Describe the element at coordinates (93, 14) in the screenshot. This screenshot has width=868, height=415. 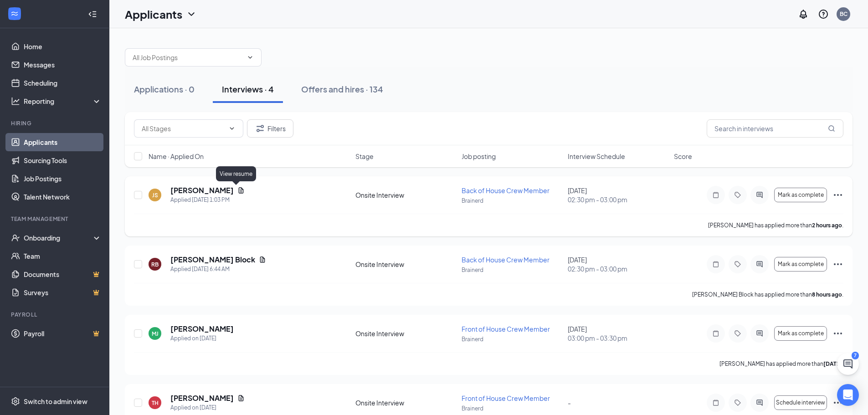
I see `svg: Collapse` at that location.